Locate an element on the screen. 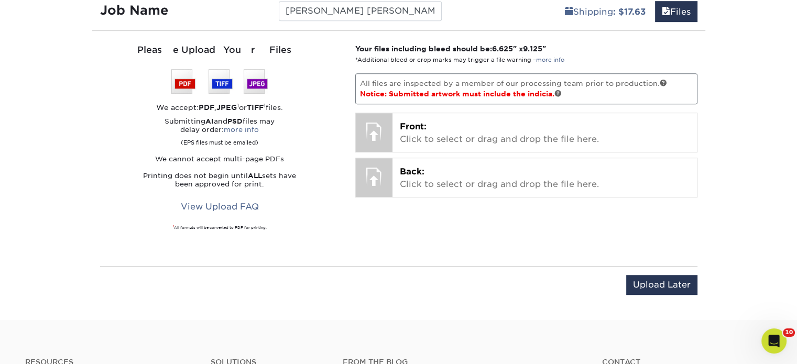  small: *Additional bleed or crop marks may trigger a file warning – is located at coordinates (459, 60).